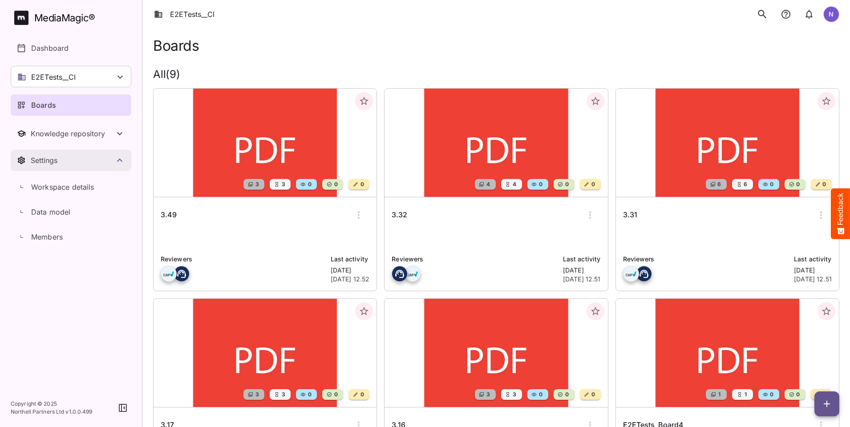 The image size is (850, 427). Describe the element at coordinates (727, 142) in the screenshot. I see `img: 3.31` at that location.